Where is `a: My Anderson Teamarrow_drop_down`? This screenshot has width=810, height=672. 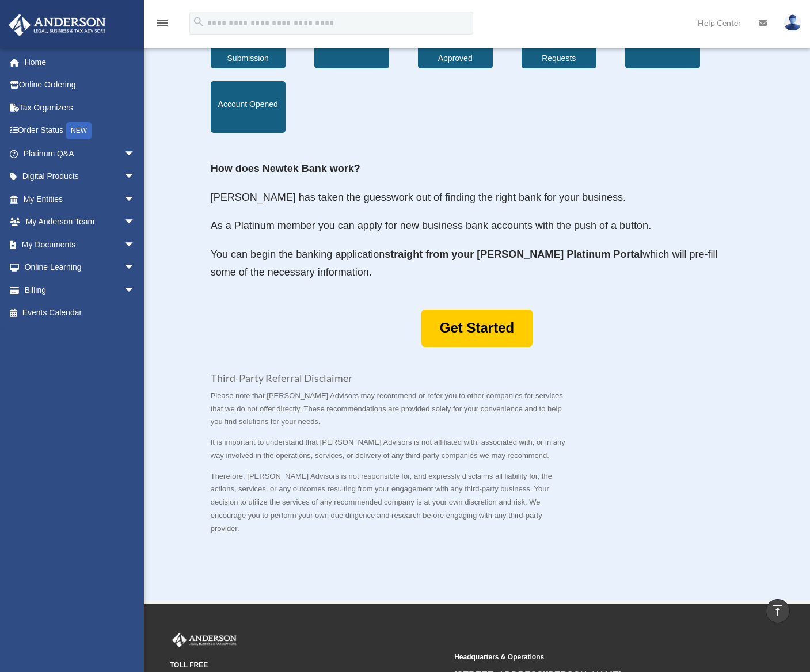
a: My Anderson Teamarrow_drop_down is located at coordinates (80, 223).